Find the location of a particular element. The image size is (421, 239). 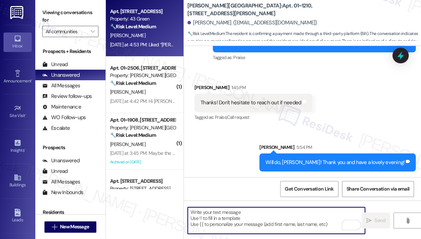

a: Inbox is located at coordinates (18, 42).